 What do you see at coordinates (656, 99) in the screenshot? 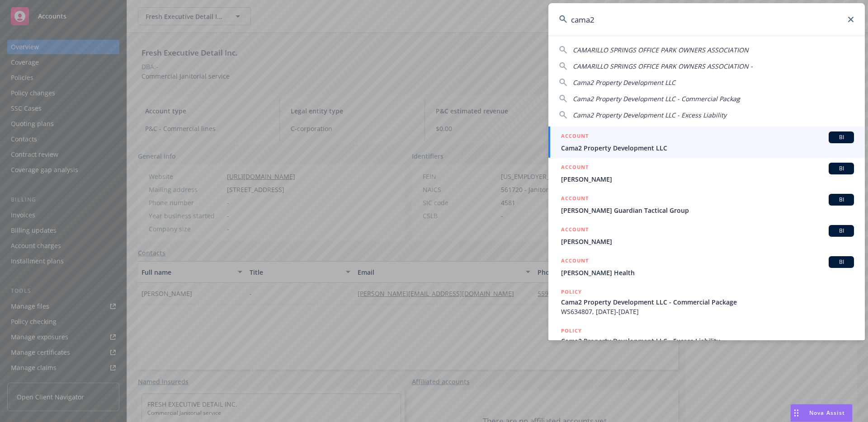
I see `span: Cama2 Property Development LLC - Commercial Packag` at bounding box center [656, 99].